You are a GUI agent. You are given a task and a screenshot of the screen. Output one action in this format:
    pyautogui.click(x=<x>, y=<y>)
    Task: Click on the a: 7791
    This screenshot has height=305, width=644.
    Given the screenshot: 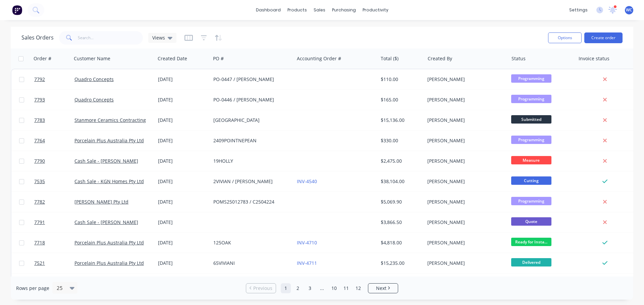 What is the action you would take?
    pyautogui.click(x=54, y=222)
    